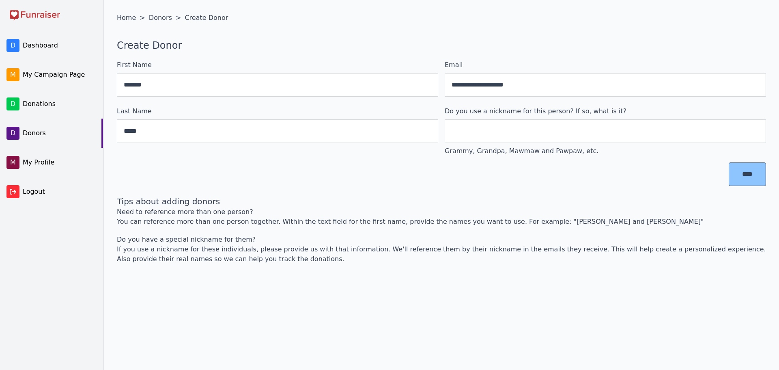  I want to click on span: Dashboard, so click(59, 45).